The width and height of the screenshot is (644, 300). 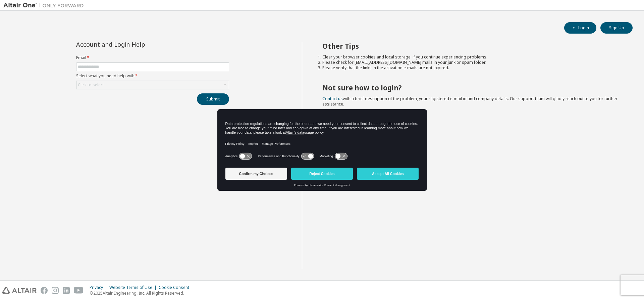 What do you see at coordinates (137, 44) in the screenshot?
I see `div: Account and Login Help` at bounding box center [137, 44].